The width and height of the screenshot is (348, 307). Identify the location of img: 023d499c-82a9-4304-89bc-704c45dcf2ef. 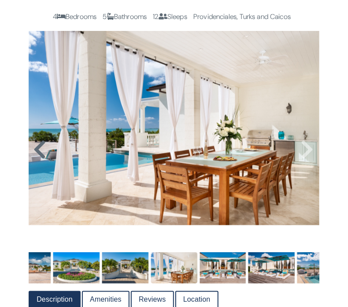
(174, 267).